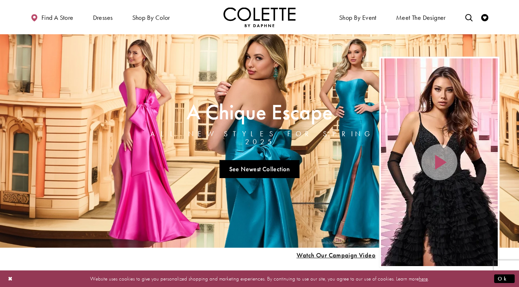  Describe the element at coordinates (336, 255) in the screenshot. I see `span: Play Slide #15 Video` at that location.